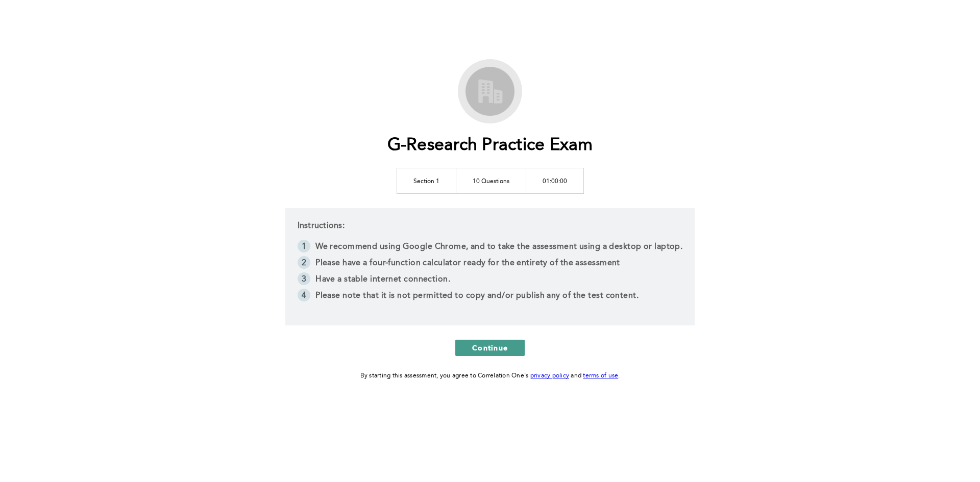 The image size is (980, 482). I want to click on div: Instructions:, so click(490, 266).